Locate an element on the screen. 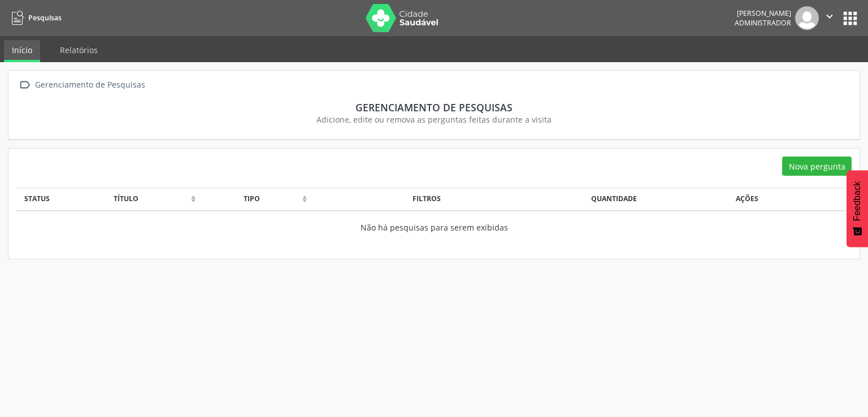 Image resolution: width=868 pixels, height=417 pixels. div: Adicione, edite ou remova as perguntas feitas durante a visita is located at coordinates (434, 120).